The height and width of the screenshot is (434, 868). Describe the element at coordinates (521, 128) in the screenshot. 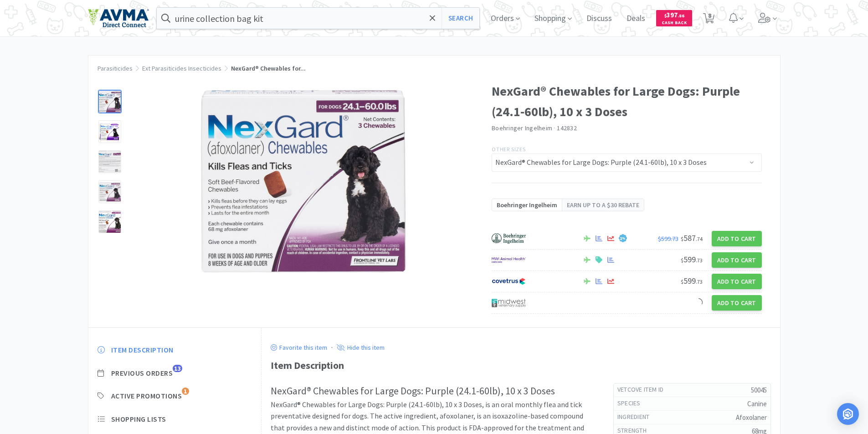

I see `a: Boehringer Ingelheim` at that location.